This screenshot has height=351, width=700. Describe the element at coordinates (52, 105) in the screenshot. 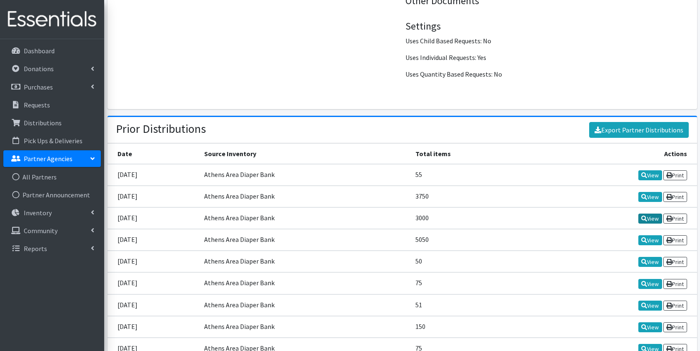

I see `a: Requests` at that location.